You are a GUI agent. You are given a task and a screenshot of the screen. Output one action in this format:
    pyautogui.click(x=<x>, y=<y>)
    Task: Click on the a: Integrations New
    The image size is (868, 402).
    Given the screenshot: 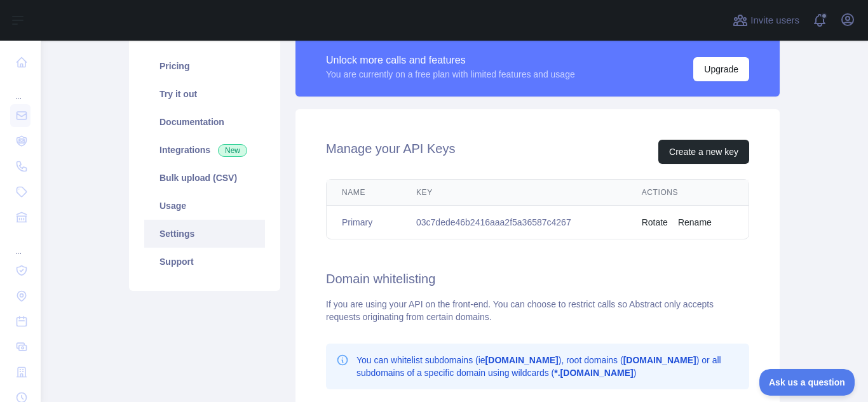 What is the action you would take?
    pyautogui.click(x=205, y=150)
    